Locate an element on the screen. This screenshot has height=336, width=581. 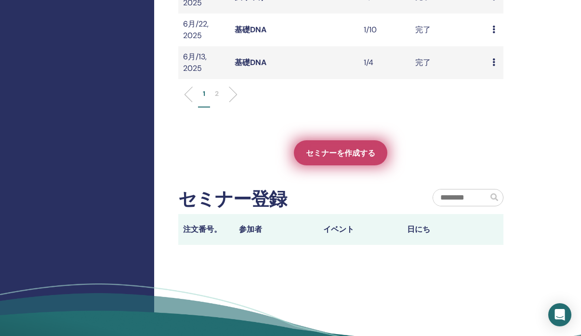
th: 注文番号。 is located at coordinates (206, 229).